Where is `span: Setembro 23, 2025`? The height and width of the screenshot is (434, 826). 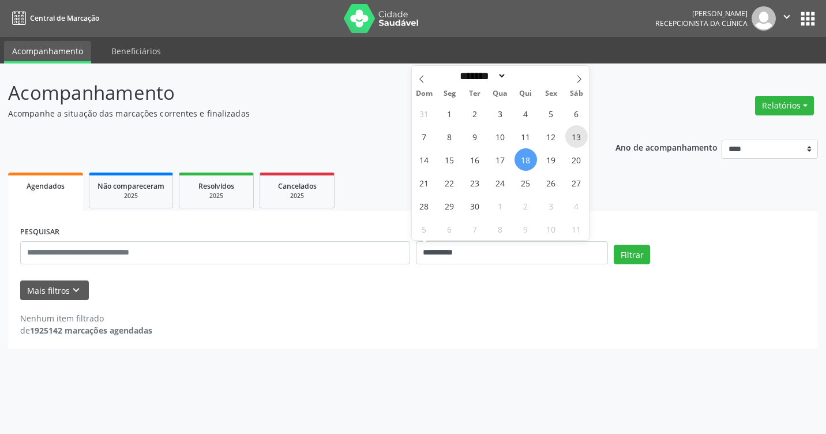 span: Setembro 23, 2025 is located at coordinates (475, 182).